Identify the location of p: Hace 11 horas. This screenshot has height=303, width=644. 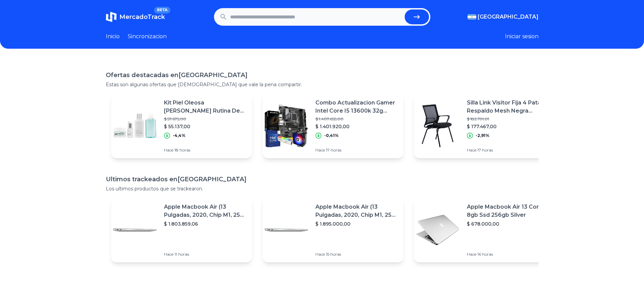
(205, 254).